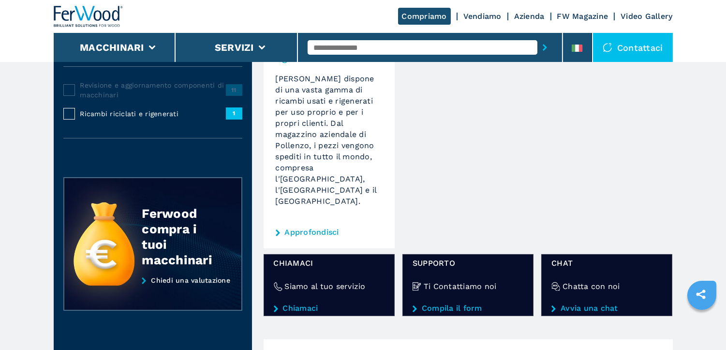 The image size is (726, 350). What do you see at coordinates (460, 286) in the screenshot?
I see `h4: Ti Contattiamo noi` at bounding box center [460, 286].